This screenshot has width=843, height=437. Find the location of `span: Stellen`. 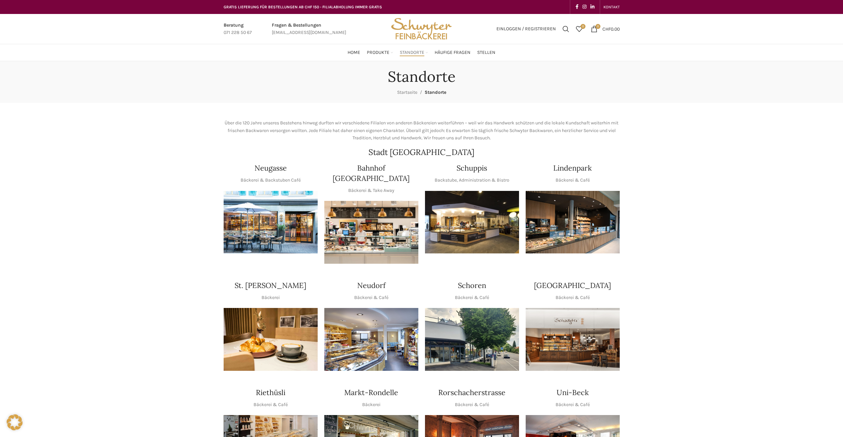

span: Stellen is located at coordinates (486, 52).